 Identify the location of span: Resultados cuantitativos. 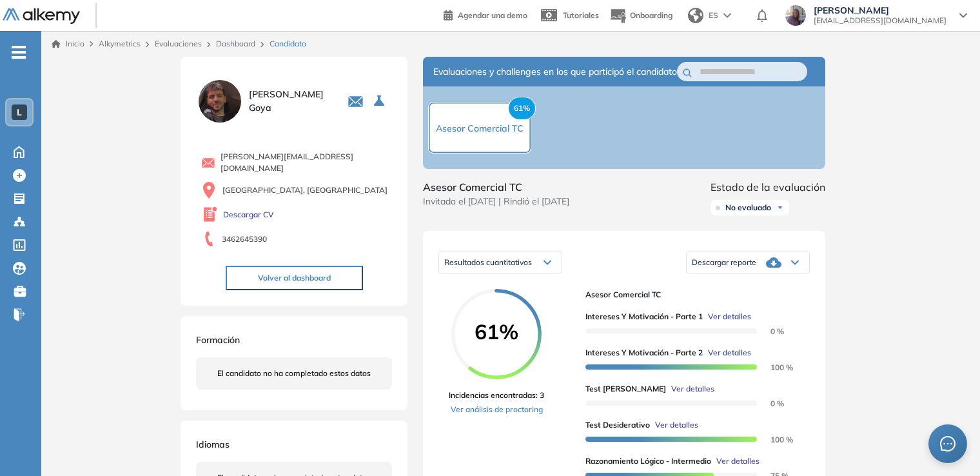
(488, 262).